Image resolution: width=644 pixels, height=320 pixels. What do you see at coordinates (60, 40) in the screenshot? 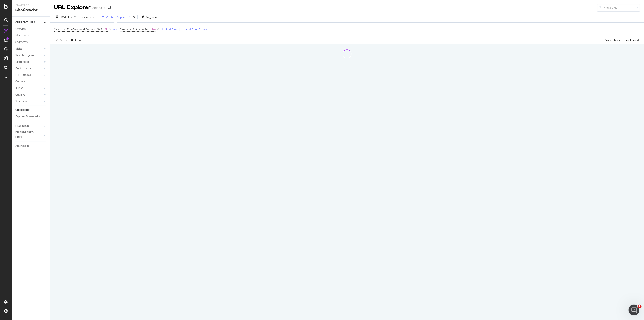
I see `button: Apply` at bounding box center [60, 40].